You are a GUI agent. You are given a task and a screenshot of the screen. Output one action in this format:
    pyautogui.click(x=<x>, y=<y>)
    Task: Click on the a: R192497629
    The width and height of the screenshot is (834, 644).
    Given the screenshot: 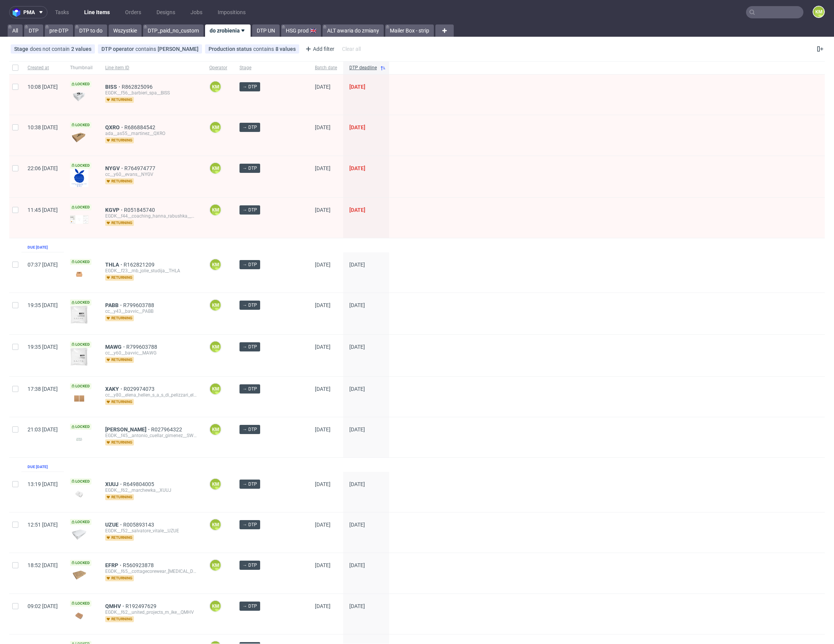 What is the action you would take?
    pyautogui.click(x=141, y=605)
    